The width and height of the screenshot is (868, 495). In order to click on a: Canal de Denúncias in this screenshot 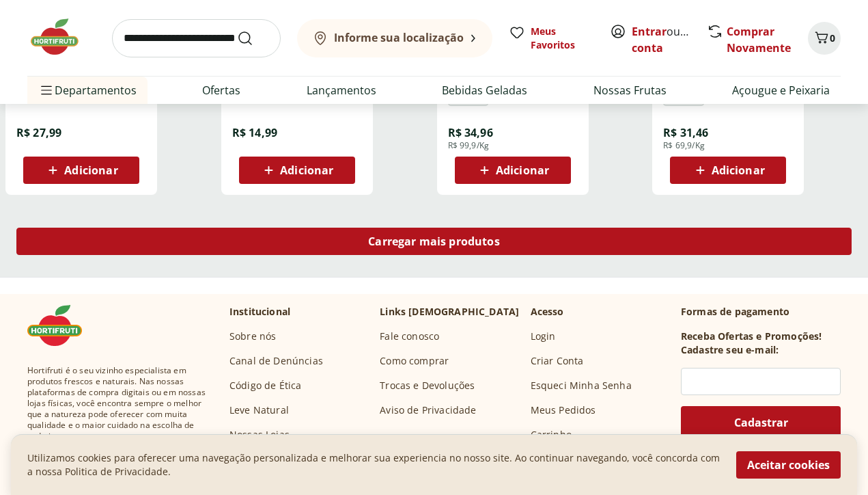, I will do `click(276, 361)`.